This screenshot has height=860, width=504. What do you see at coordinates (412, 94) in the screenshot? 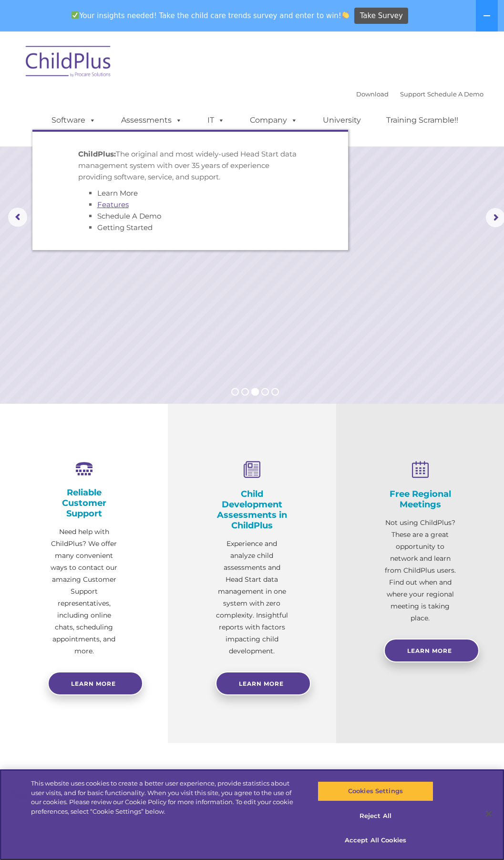
I see `a: Support` at bounding box center [412, 94].